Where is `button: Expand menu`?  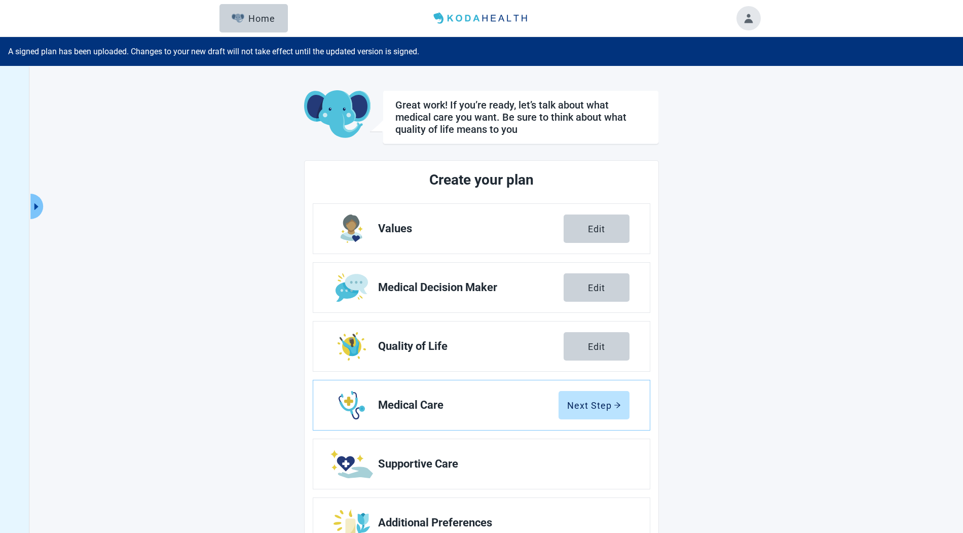 button: Expand menu is located at coordinates (37, 206).